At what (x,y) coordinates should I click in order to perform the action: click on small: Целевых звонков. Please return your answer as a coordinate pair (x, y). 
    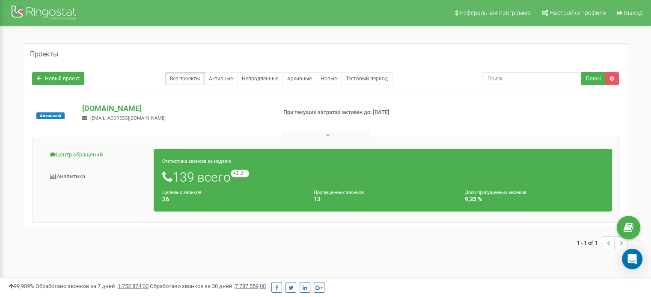
    Looking at the image, I should click on (181, 192).